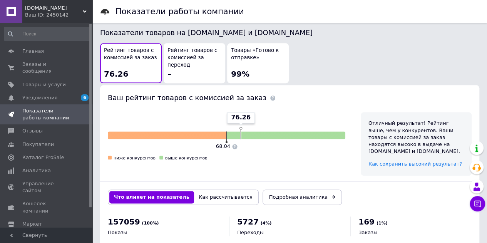 This screenshot has height=243, width=487. What do you see at coordinates (47, 187) in the screenshot?
I see `span: Управление сайтом` at bounding box center [47, 187].